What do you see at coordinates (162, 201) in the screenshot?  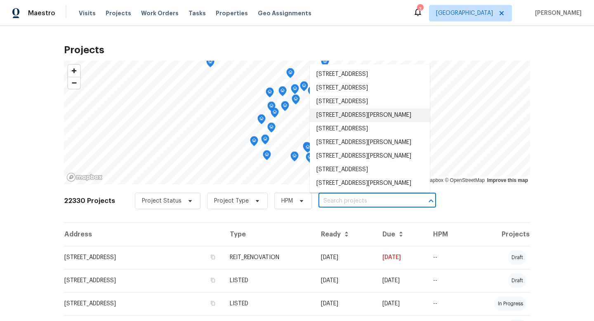 I see `span: Project Status` at bounding box center [162, 201].